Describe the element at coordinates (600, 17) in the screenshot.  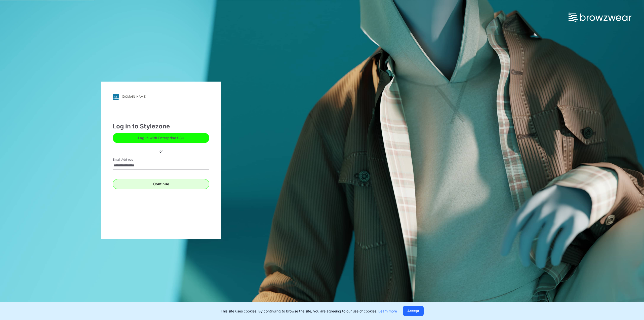
I see `img: browzwear-logo.73288ffb.svg` at that location.